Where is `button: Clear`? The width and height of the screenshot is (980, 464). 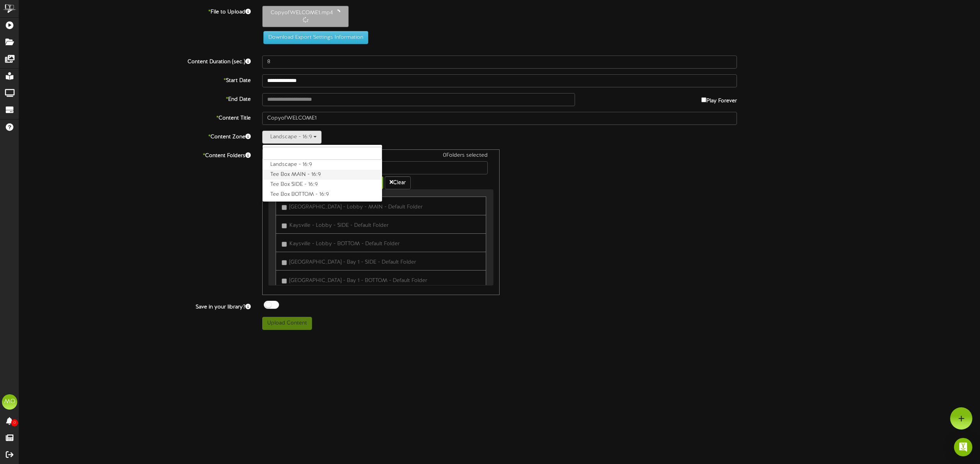 button: Clear is located at coordinates (398, 183).